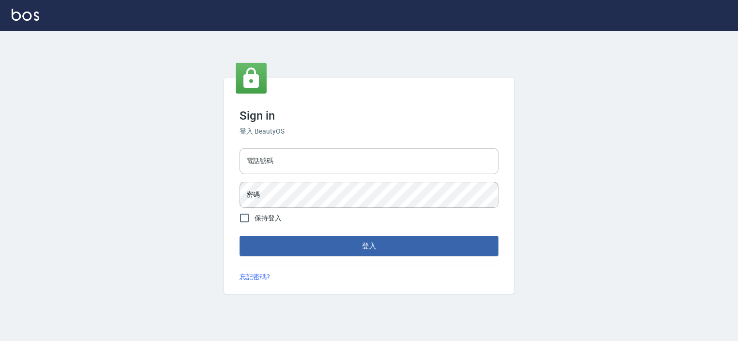 This screenshot has height=341, width=738. Describe the element at coordinates (369, 246) in the screenshot. I see `button: 登入` at that location.